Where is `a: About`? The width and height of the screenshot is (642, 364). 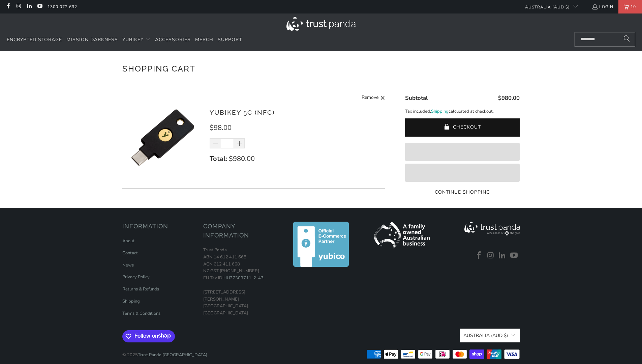 a: About is located at coordinates (128, 241).